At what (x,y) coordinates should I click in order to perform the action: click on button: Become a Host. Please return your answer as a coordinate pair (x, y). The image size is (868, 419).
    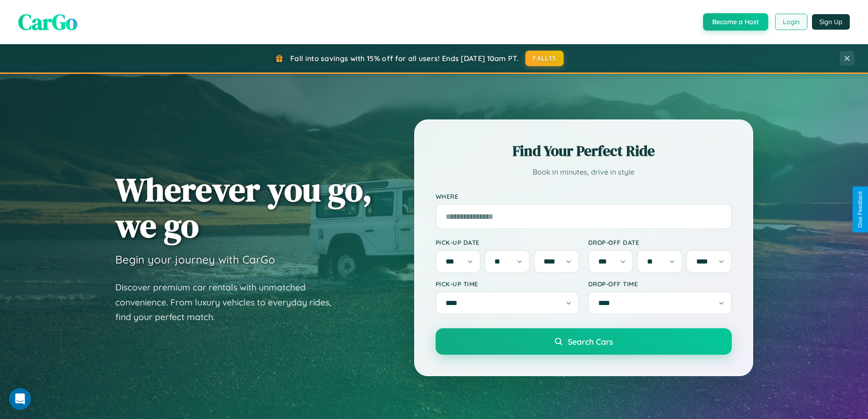
    Looking at the image, I should click on (735, 22).